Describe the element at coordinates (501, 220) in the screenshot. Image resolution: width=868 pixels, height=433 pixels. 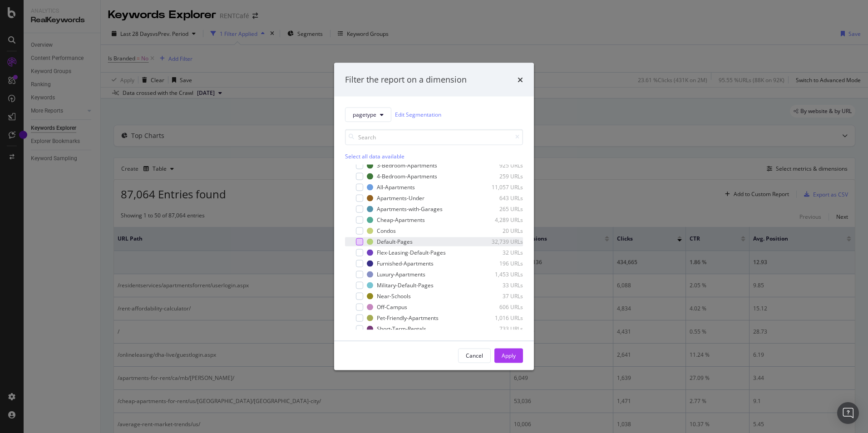
I see `div: 4,289 URLs` at that location.